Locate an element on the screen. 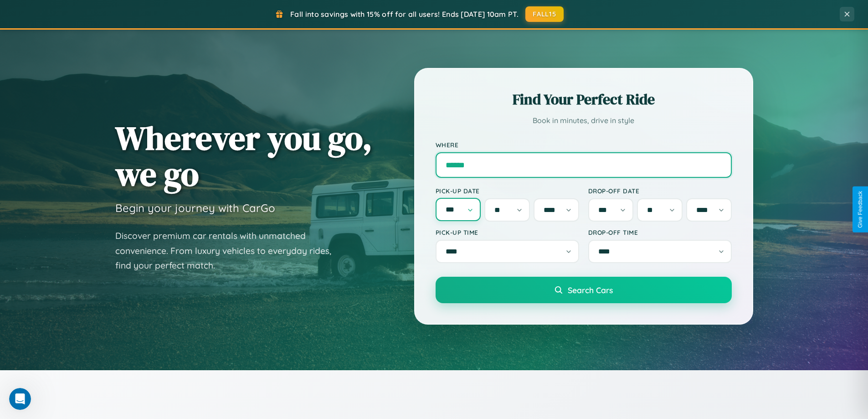 This screenshot has width=868, height=419. label: Drop-off Date is located at coordinates (660, 191).